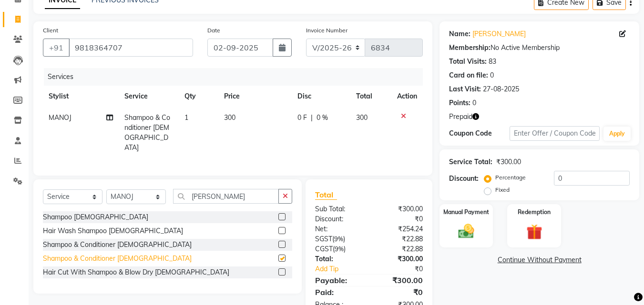  What do you see at coordinates (468, 62) in the screenshot?
I see `div: Total Visits:` at bounding box center [468, 62].